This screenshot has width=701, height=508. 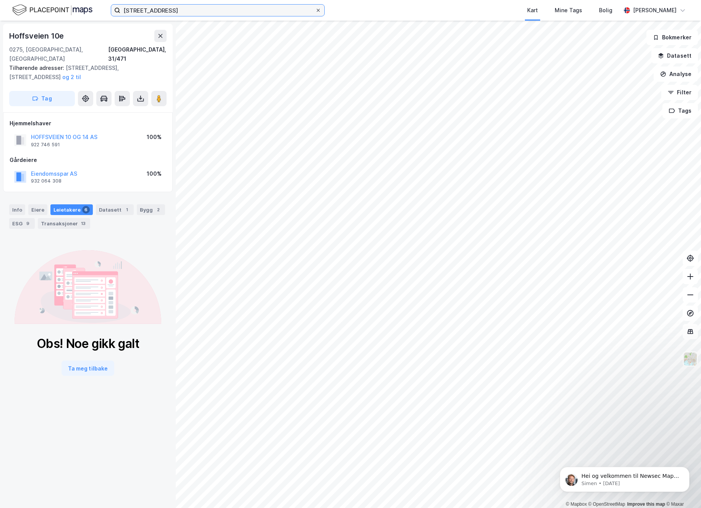 What do you see at coordinates (71, 210) in the screenshot?
I see `div: Leietakere` at bounding box center [71, 210].